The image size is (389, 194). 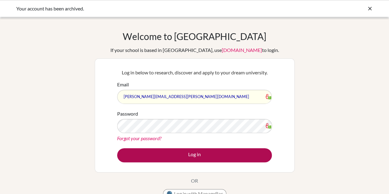 What do you see at coordinates (148, 9) in the screenshot?
I see `div: Your account has been archived.` at bounding box center [148, 9].